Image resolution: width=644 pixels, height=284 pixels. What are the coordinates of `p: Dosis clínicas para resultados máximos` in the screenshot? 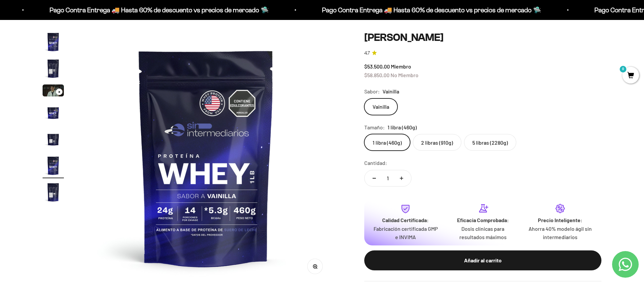 It's located at (482, 233).